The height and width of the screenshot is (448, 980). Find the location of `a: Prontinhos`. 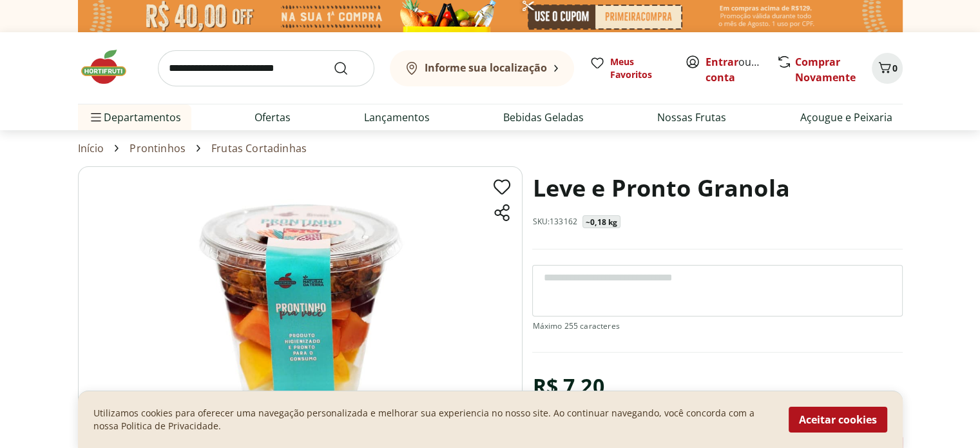

a: Prontinhos is located at coordinates (157, 148).